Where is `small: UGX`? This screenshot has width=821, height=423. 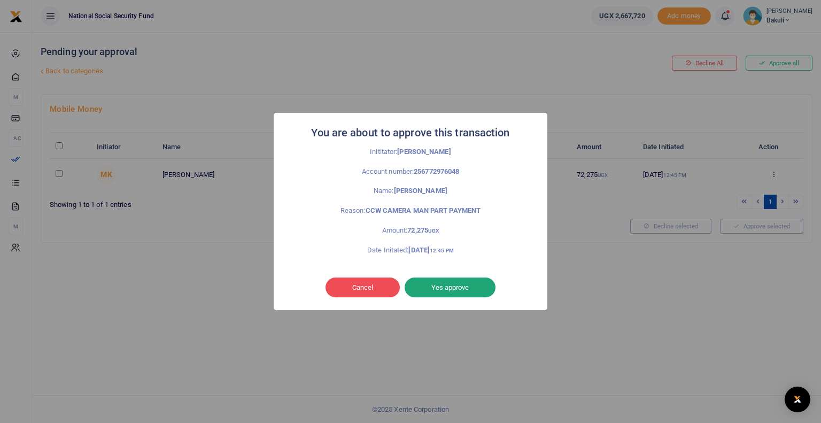 small: UGX is located at coordinates (433, 230).